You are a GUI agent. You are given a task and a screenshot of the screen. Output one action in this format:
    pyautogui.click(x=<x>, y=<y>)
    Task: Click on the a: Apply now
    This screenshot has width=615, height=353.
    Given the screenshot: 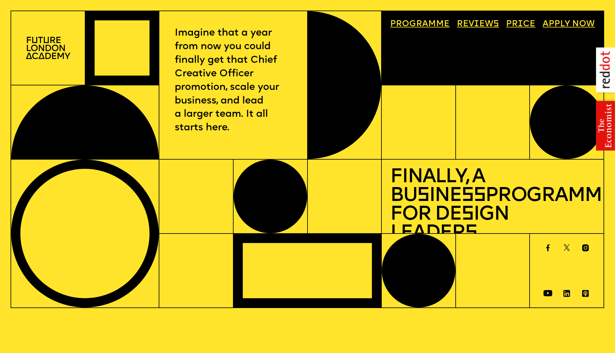 What is the action you would take?
    pyautogui.click(x=568, y=24)
    